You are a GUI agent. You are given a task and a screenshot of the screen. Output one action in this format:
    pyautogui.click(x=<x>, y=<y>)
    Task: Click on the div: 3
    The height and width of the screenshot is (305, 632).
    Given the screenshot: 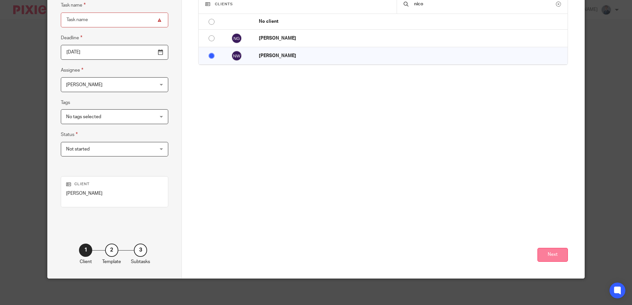 What is the action you would take?
    pyautogui.click(x=140, y=250)
    